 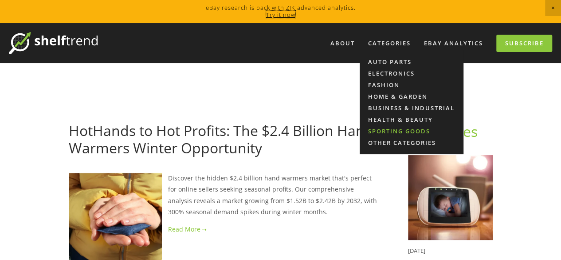 What do you see at coordinates (525, 43) in the screenshot?
I see `a: Subscribe` at bounding box center [525, 43].